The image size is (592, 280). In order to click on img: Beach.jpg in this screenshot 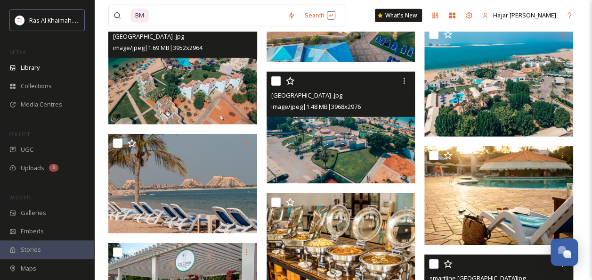, I will do `click(183, 183)`.